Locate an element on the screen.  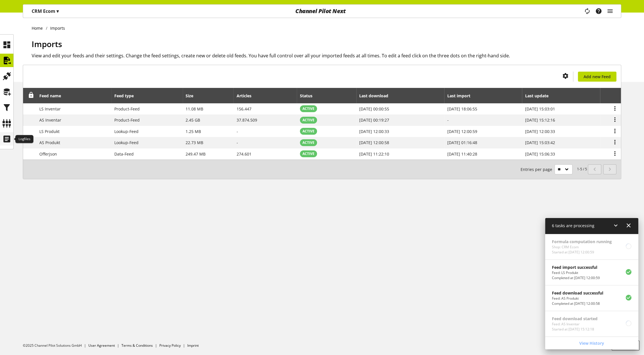
div: Feed type is located at coordinates (127, 96).